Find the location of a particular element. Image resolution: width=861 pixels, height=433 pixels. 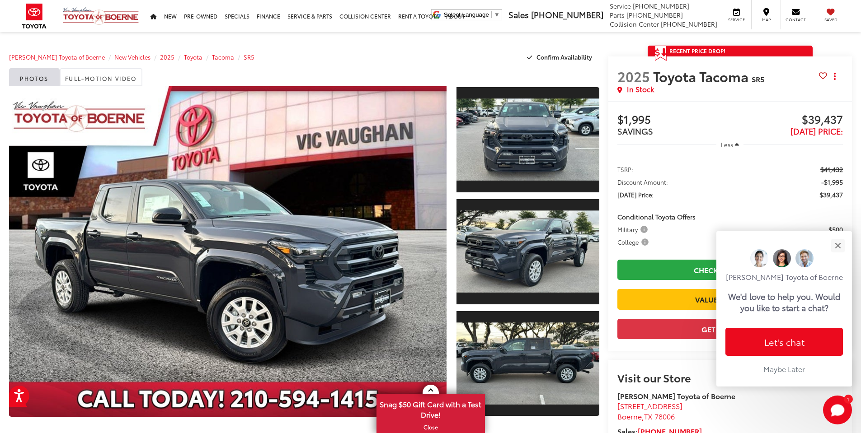

span: Snag $50 Gift Card with a Test Drive! is located at coordinates (431, 408).